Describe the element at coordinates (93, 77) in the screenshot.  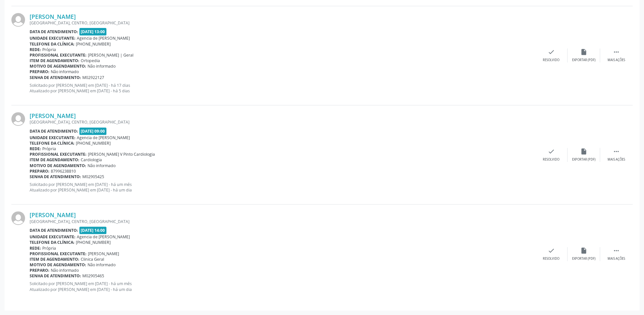
I see `span: M02922127` at that location.